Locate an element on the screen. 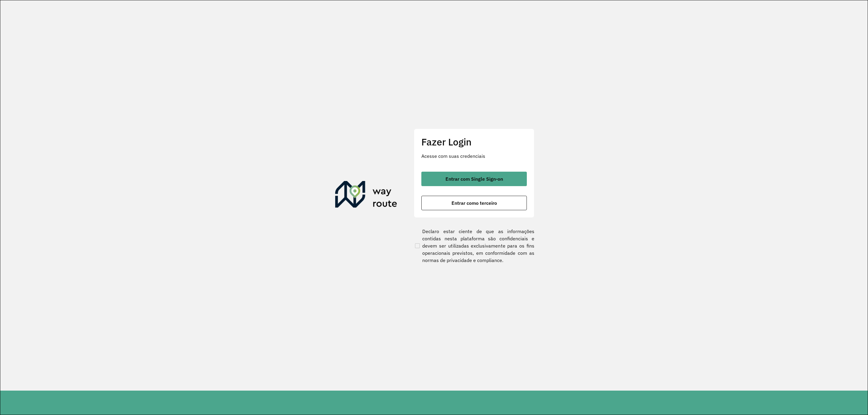 The image size is (868, 415). img: Roteirizador AmbevTech is located at coordinates (366, 196).